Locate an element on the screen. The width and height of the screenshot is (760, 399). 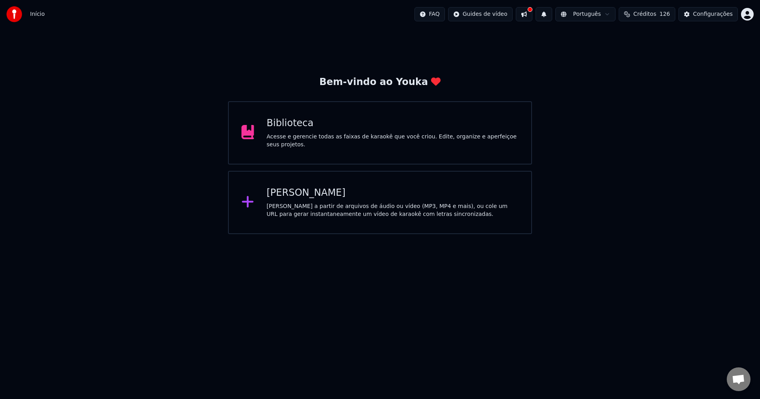
span: 126 is located at coordinates (664, 14).